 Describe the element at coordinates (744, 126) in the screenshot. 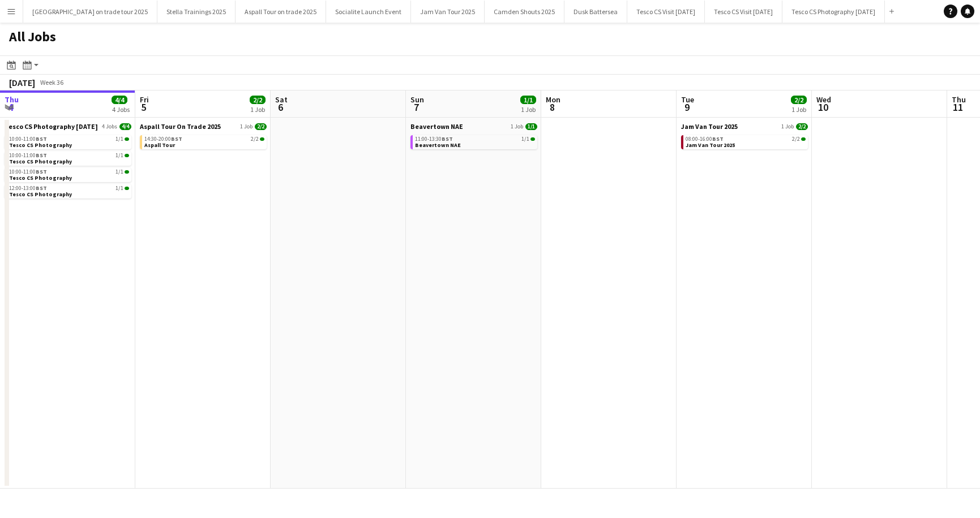

I see `a: Jam Van Tour 20251 Job2/2` at that location.